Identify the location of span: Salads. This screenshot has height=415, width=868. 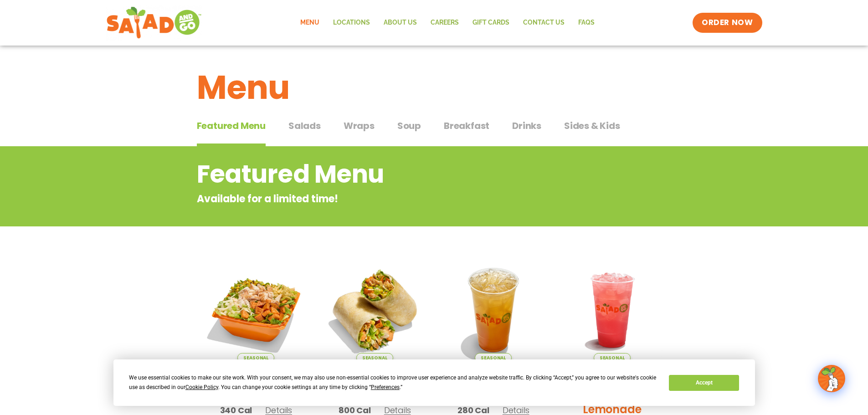
(304, 125).